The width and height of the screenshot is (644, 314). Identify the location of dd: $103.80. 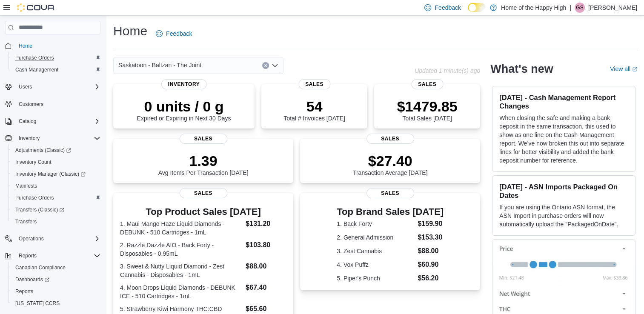
(266, 245).